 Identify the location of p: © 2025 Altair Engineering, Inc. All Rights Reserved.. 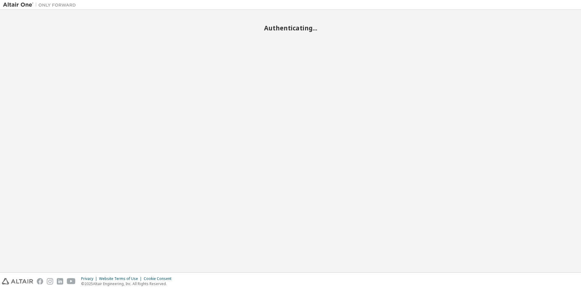
(128, 283).